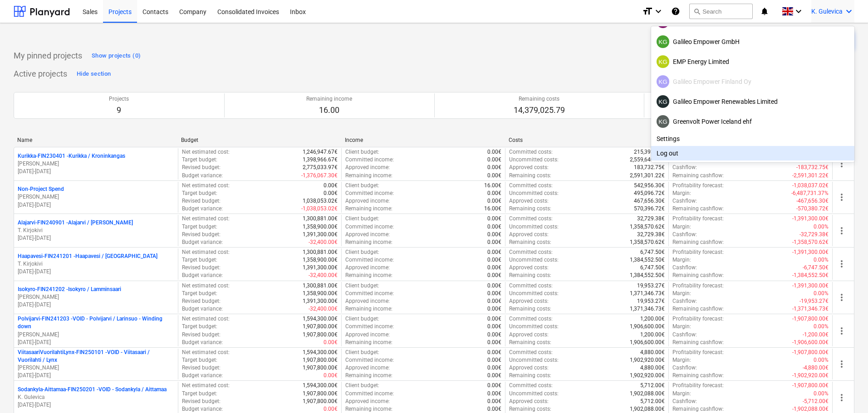 The image size is (868, 413). Describe the element at coordinates (752, 121) in the screenshot. I see `div: Greenvolt Power Iceland ehf` at that location.